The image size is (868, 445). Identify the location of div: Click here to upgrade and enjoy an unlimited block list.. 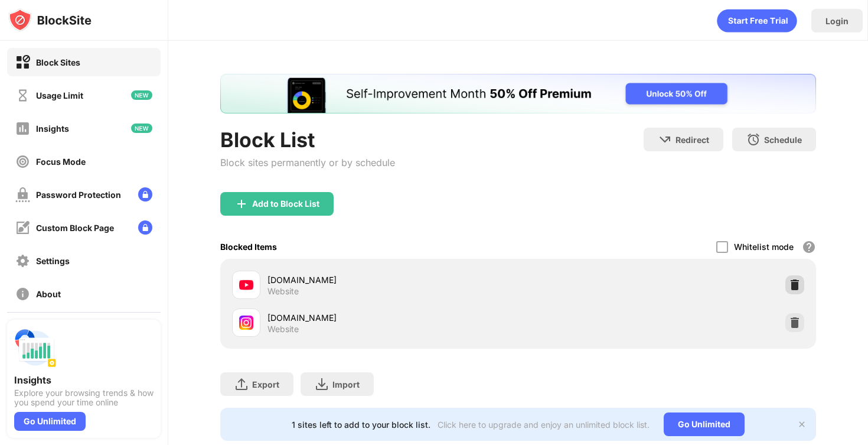
(543, 424).